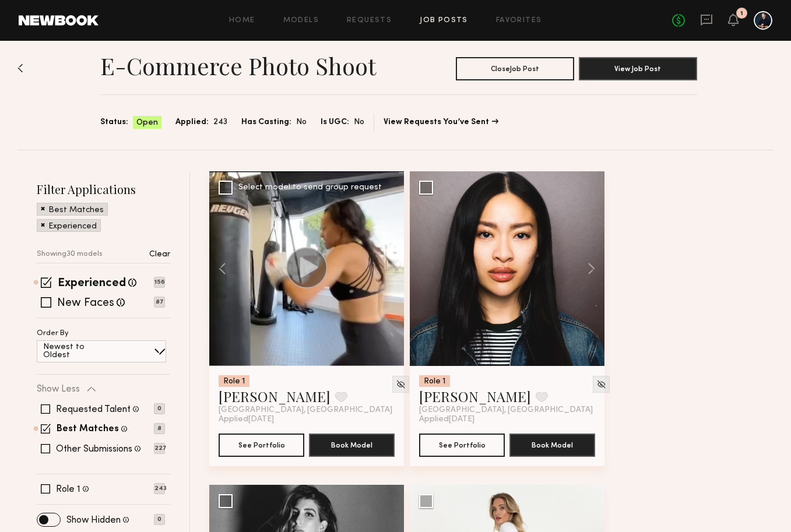 This screenshot has width=791, height=532. What do you see at coordinates (242, 21) in the screenshot?
I see `a: Home` at bounding box center [242, 21].